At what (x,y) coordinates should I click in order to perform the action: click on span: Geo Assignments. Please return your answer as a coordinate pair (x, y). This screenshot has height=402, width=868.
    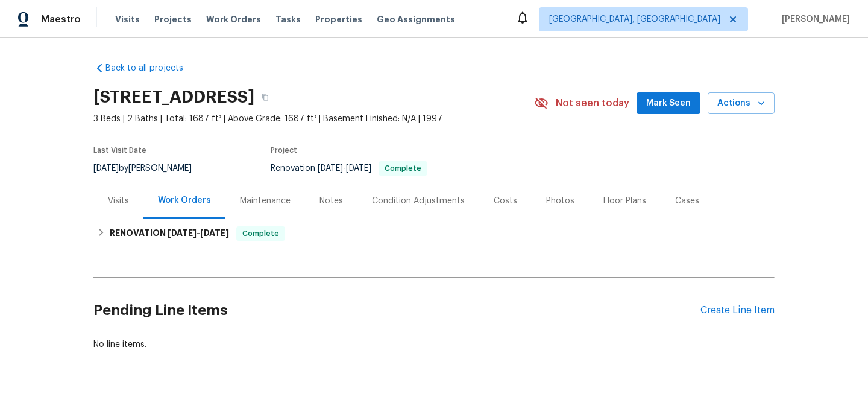
    Looking at the image, I should click on (416, 19).